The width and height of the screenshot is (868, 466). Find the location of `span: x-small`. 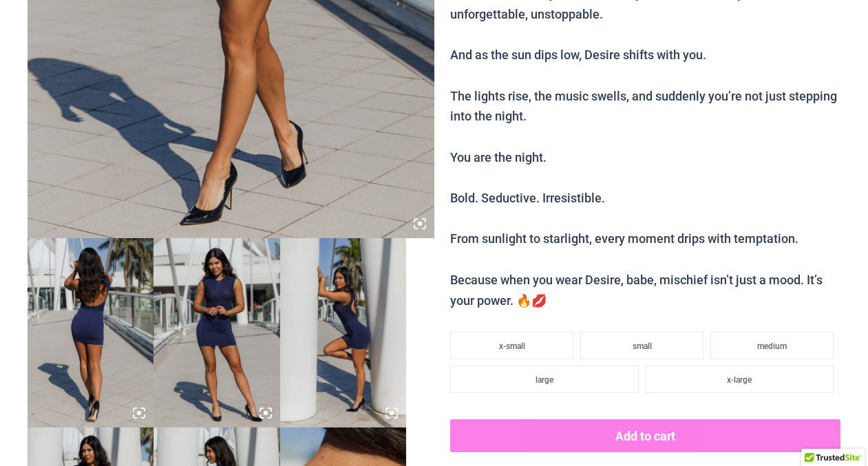

span: x-small is located at coordinates (512, 346).